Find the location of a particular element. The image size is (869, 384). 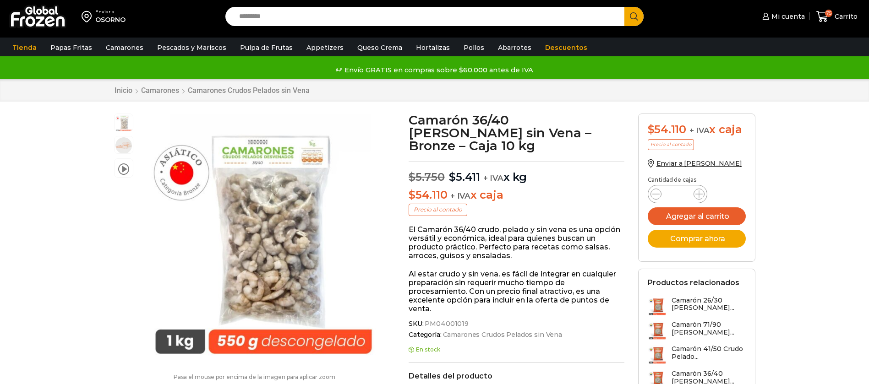

a: Descuentos is located at coordinates (566, 48).